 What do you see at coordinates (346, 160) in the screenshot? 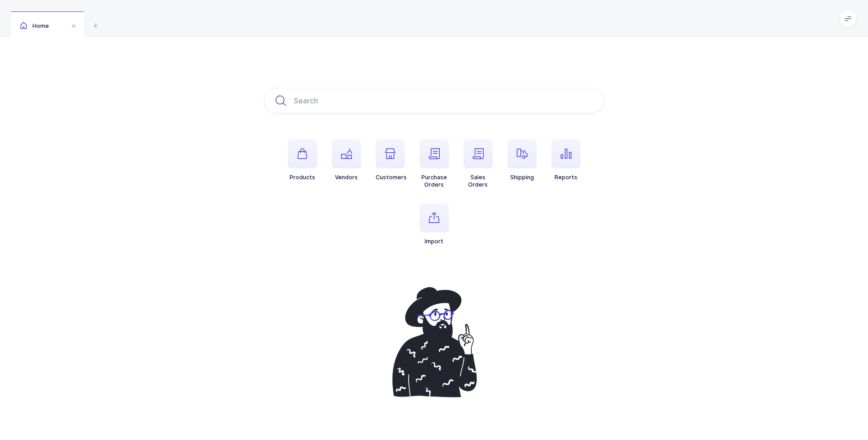
I see `button: Vendors` at bounding box center [346, 160].